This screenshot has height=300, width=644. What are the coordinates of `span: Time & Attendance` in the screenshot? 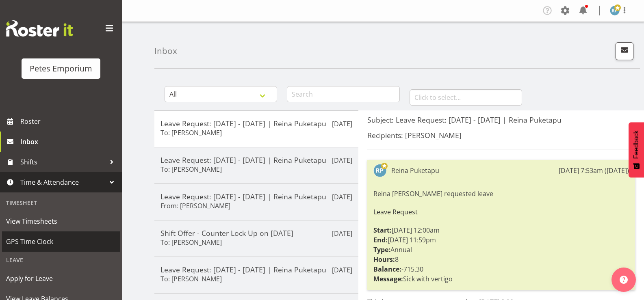 It's located at (63, 182).